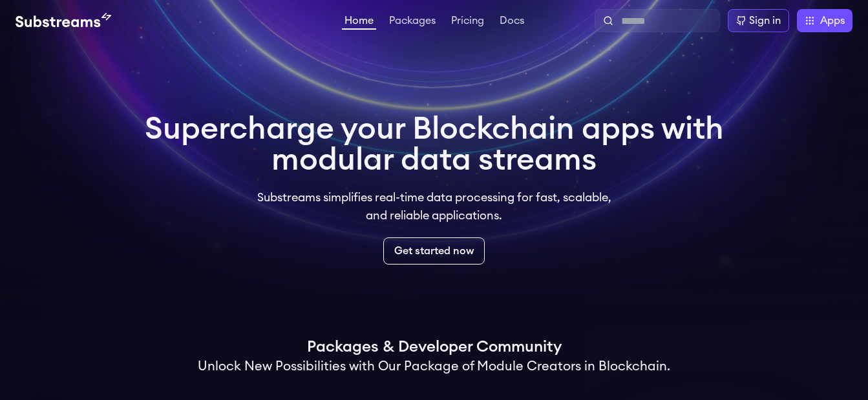 This screenshot has height=400, width=868. Describe the element at coordinates (434, 251) in the screenshot. I see `a: Get started now` at that location.